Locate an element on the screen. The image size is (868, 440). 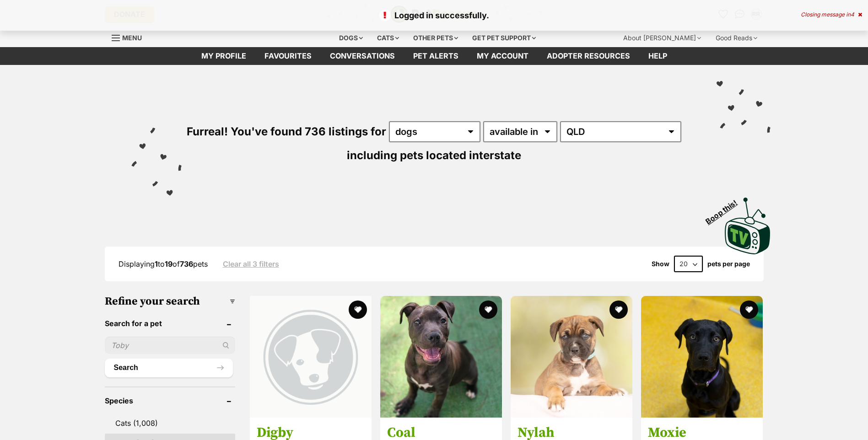
button: Search is located at coordinates (169, 367).